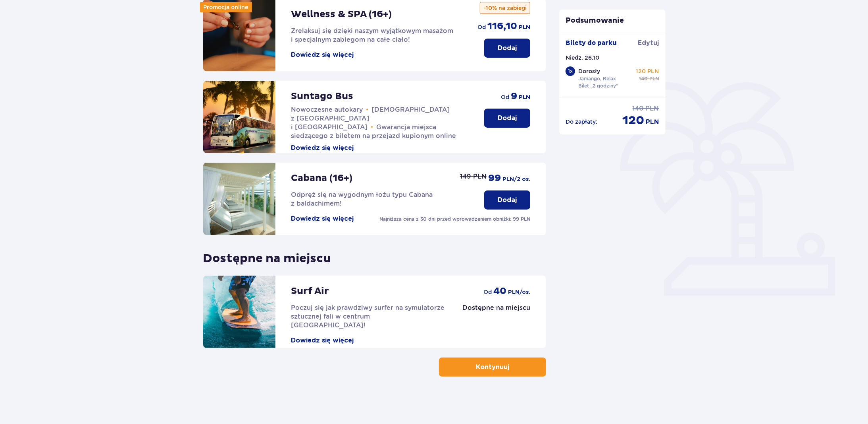  I want to click on span: Zrelaksuj się dzięki naszym wyjątkowym masażom i specjalnym zabiegom na całe ciało!, so click(372, 35).